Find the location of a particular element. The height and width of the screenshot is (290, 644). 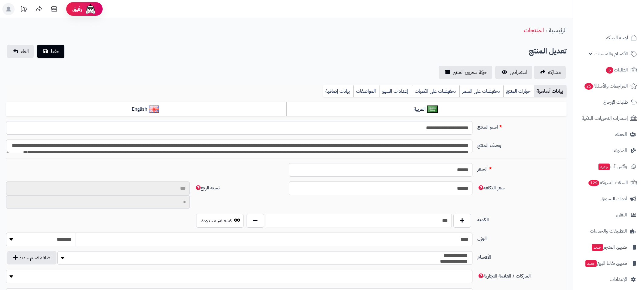

a: المراجعات والأسئلة25 is located at coordinates (609, 86).